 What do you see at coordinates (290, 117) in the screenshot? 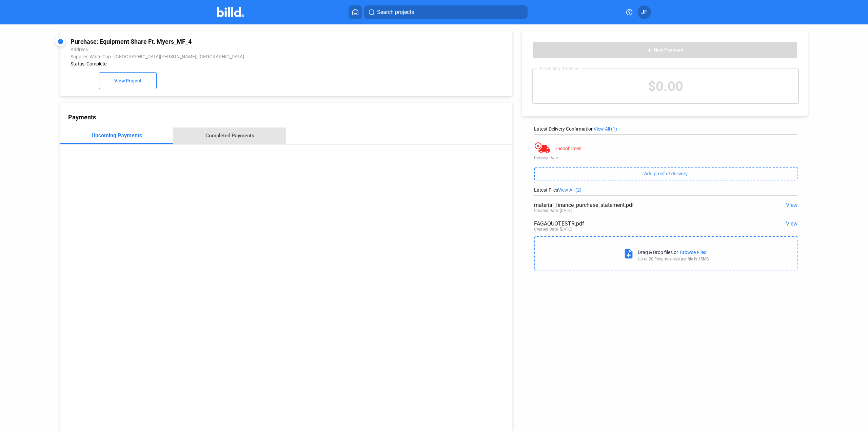
I see `div: Payments` at bounding box center [290, 117].